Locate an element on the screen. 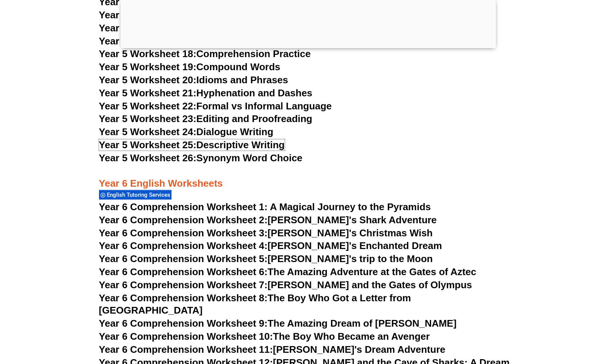 This screenshot has width=616, height=364. a: Year 5 Worksheet 15:Active and Passive Voice is located at coordinates (205, 15).